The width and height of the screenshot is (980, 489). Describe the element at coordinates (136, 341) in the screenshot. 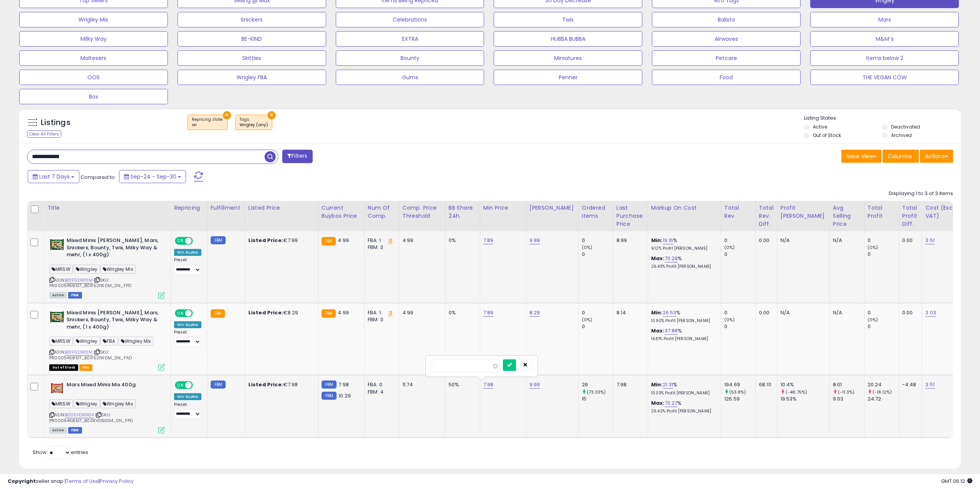

I see `span: Wrigley Mix` at that location.